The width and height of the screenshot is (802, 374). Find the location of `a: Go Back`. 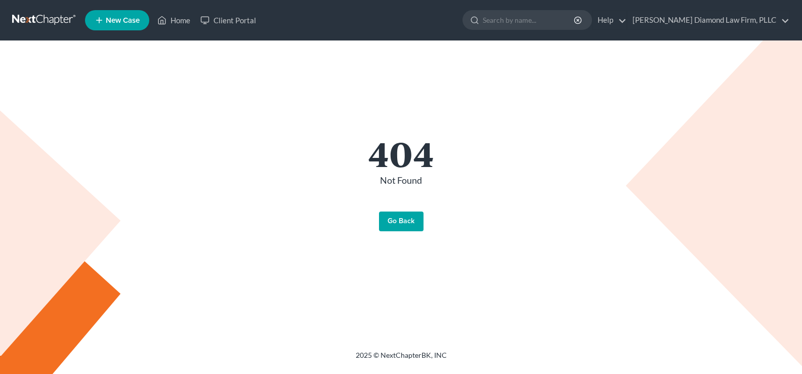

a: Go Back is located at coordinates (401, 222).